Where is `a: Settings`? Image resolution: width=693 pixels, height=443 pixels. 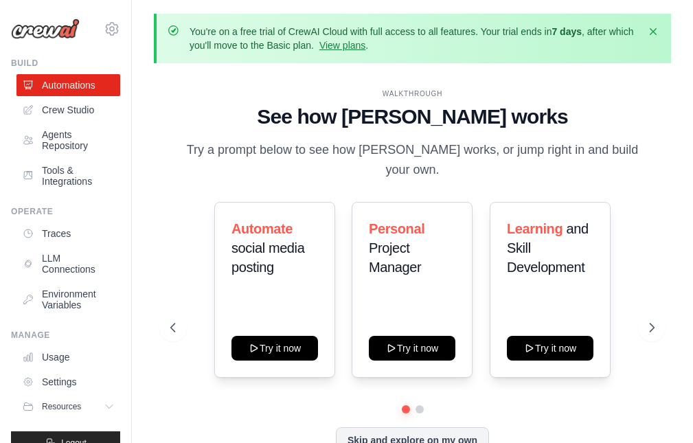 a: Settings is located at coordinates (68, 382).